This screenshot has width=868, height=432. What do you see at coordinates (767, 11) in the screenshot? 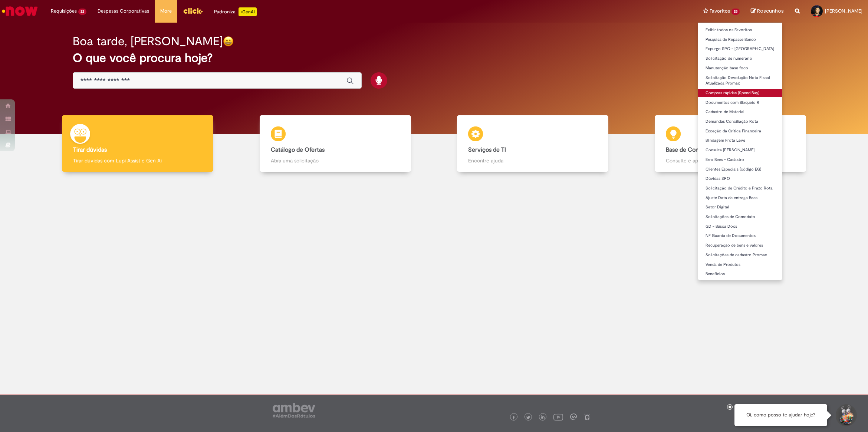
I see `a: Rascunhos` at bounding box center [767, 11].